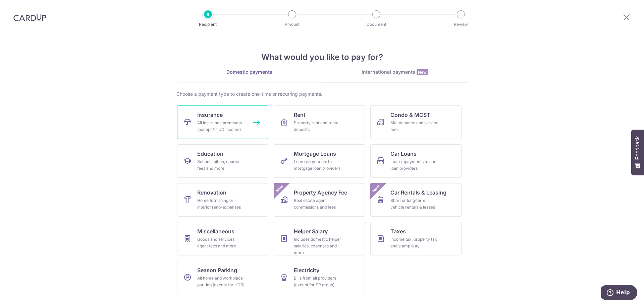 The image size is (644, 305). I want to click on button: Feedback - Show survey, so click(637, 152).